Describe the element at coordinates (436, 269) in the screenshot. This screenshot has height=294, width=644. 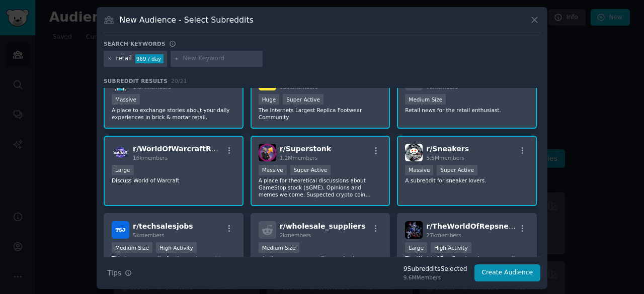
I see `div: 9 Subreddit s Selected` at that location.